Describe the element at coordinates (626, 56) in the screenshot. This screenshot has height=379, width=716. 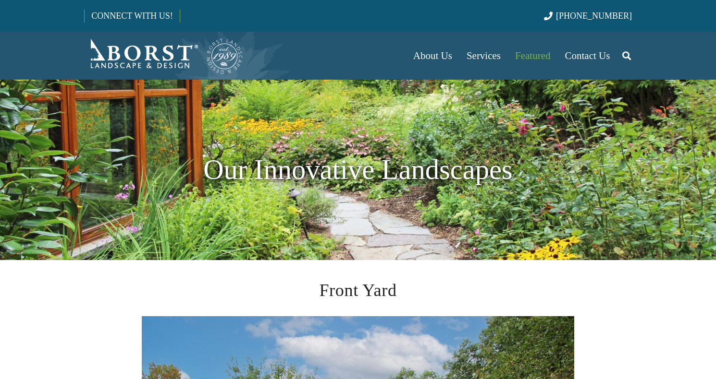
I see `a: Search` at that location.